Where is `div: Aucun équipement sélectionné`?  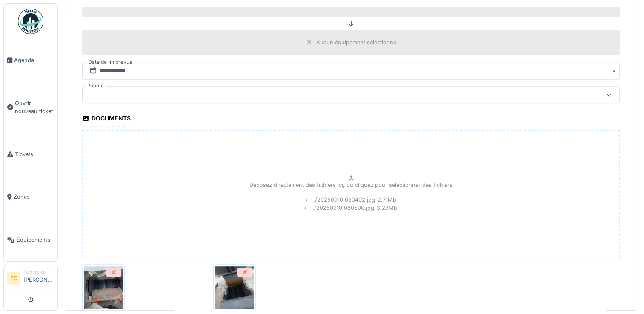 div: Aucun équipement sélectionné is located at coordinates (356, 42).